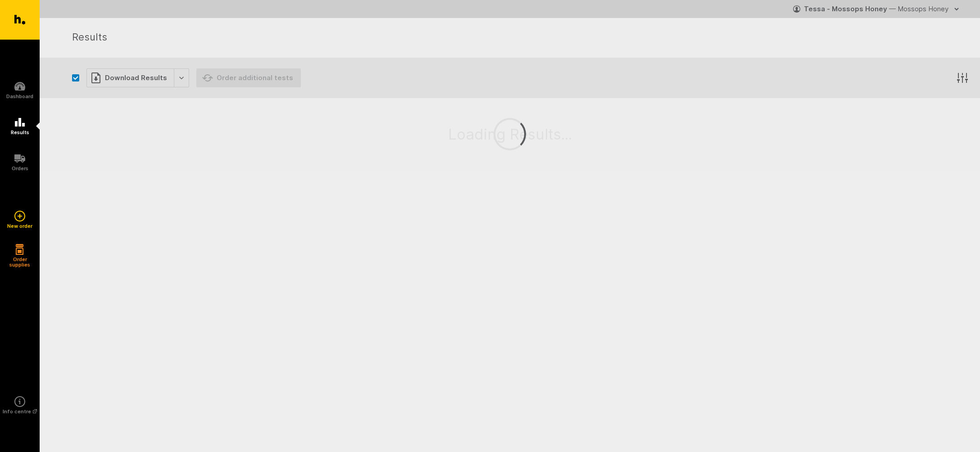  Describe the element at coordinates (515, 38) in the screenshot. I see `h1: Results` at that location.